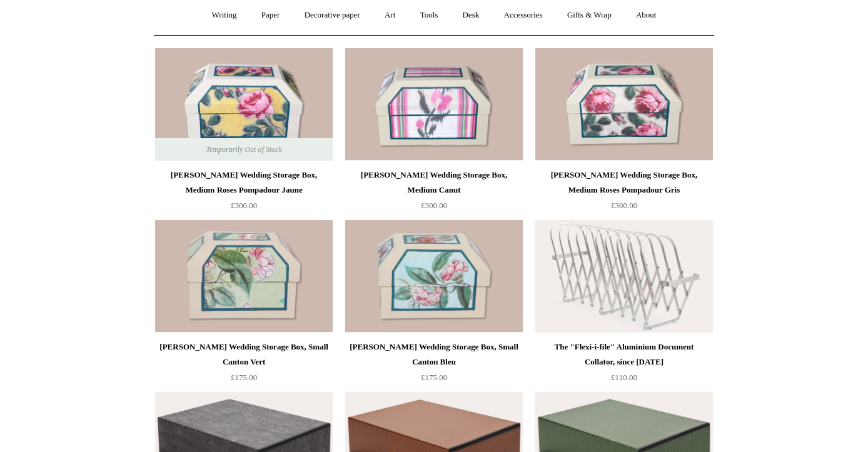 The height and width of the screenshot is (452, 868). I want to click on img: Antoinette Poisson Wedding Storage Box, Medium Roses Pompadour Jaune, so click(244, 104).